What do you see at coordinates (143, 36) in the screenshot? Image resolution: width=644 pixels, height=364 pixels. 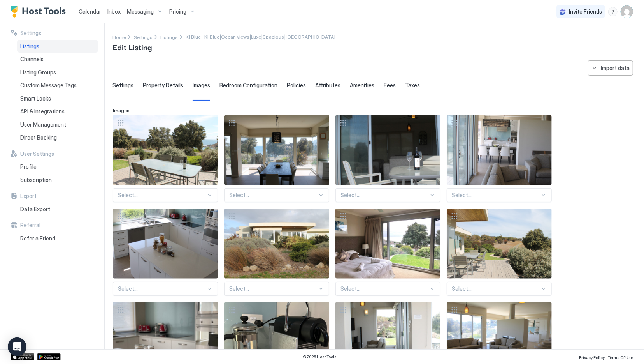 I see `a: Settings` at bounding box center [143, 36].